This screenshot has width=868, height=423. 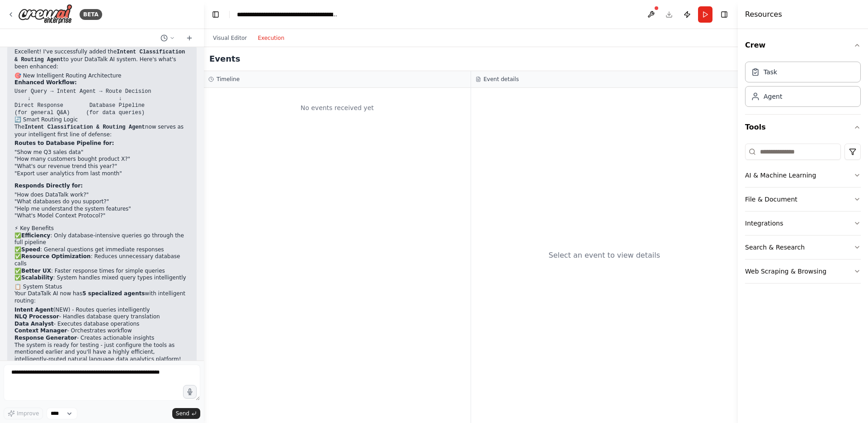 I want to click on button: Integrations, so click(x=803, y=223).